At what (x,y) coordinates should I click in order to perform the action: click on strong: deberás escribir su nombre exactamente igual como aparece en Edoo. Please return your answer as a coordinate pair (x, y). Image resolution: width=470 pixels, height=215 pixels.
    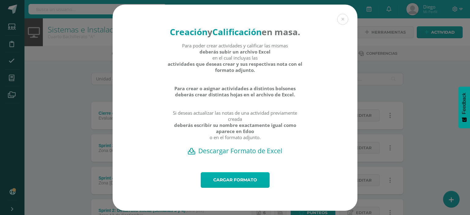
    Looking at the image, I should click on (235, 128).